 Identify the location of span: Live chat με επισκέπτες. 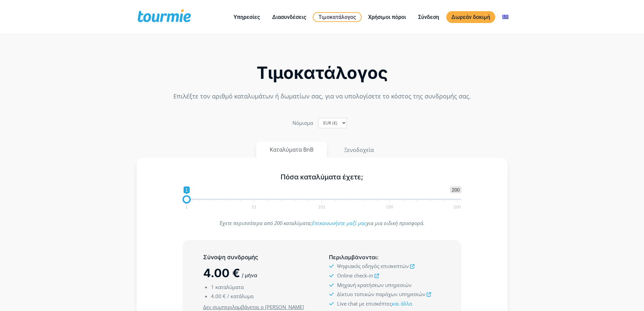
(375, 304).